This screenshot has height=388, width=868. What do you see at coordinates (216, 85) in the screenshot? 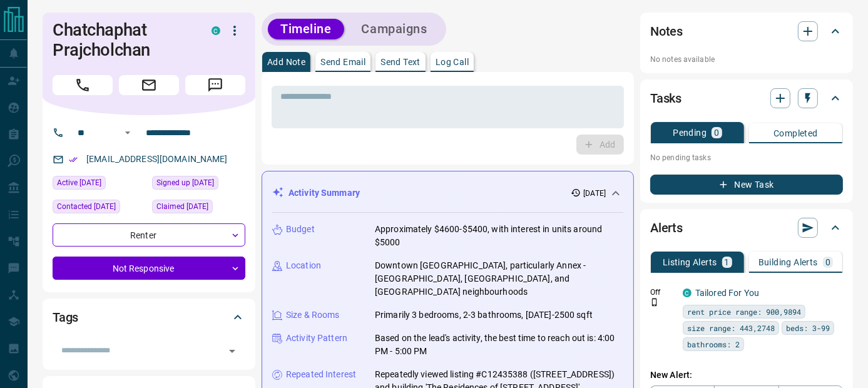
I see `span: Message` at bounding box center [216, 85].